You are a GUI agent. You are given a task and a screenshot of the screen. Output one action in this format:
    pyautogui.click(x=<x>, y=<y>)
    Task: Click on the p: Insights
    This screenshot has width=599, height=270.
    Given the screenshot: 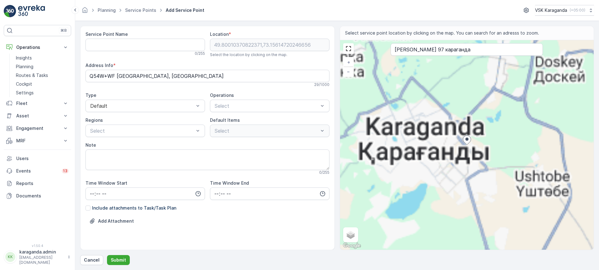 What is the action you would take?
    pyautogui.click(x=24, y=58)
    